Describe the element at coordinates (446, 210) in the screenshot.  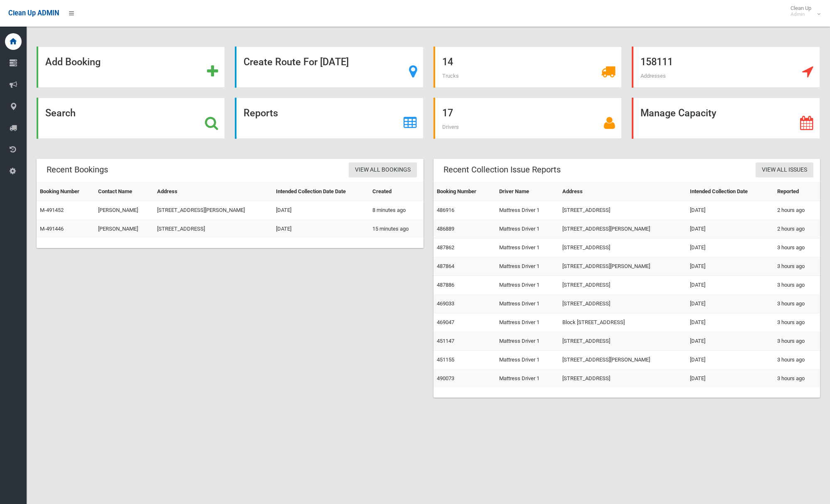
I see `a: 486916` at that location.